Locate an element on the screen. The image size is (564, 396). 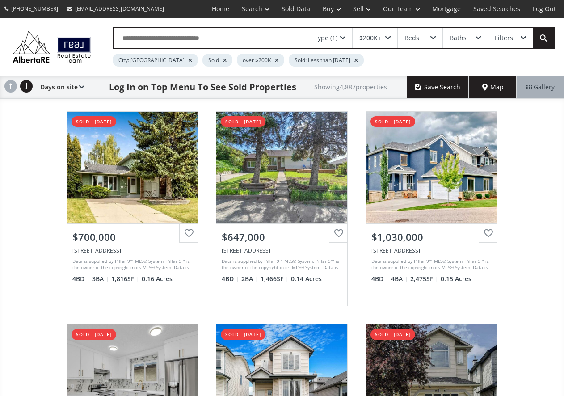
div: Beds is located at coordinates (411, 38).